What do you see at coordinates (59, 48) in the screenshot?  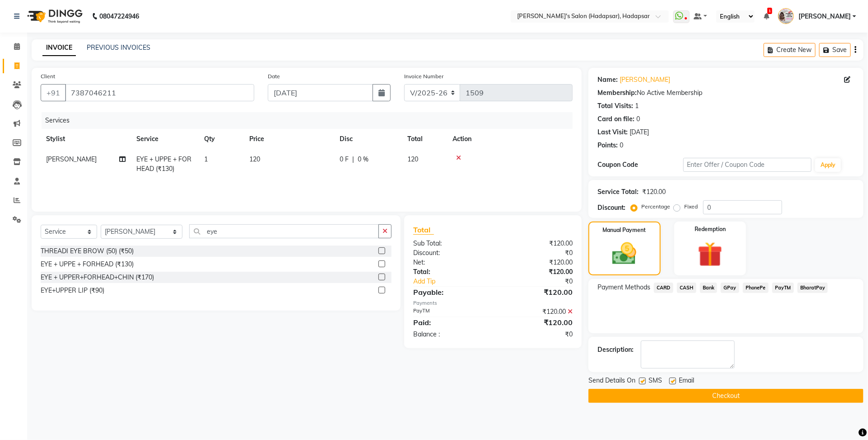 I see `a: INVOICE` at bounding box center [59, 48].